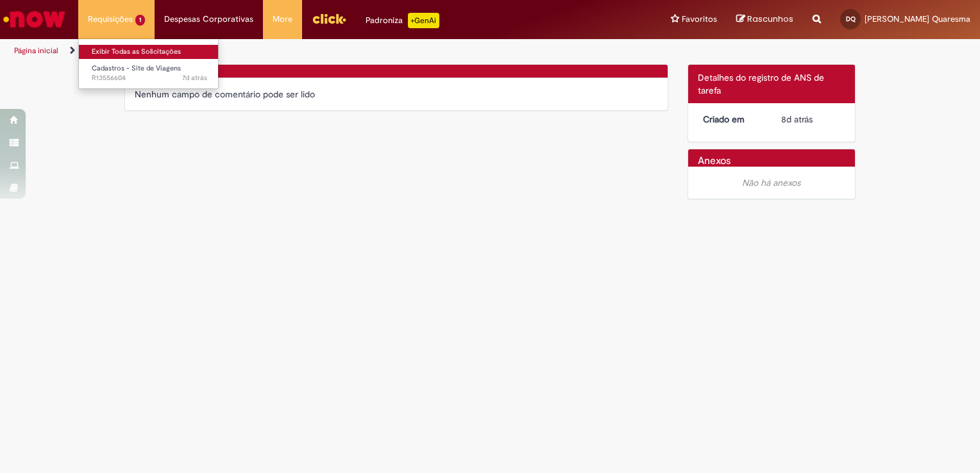 This screenshot has width=980, height=473. What do you see at coordinates (329, 18) in the screenshot?
I see `img: click_logo_yellow_360x200.png` at bounding box center [329, 18].